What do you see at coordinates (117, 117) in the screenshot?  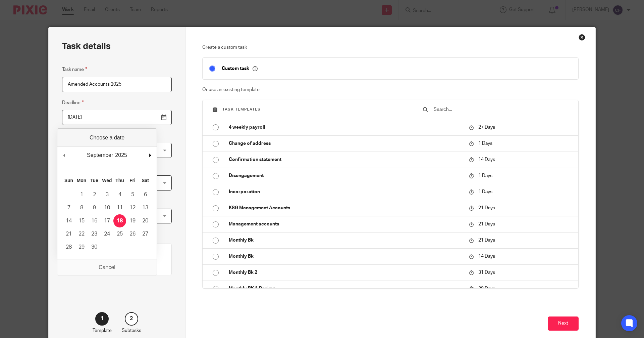 I see `input: Use the arrow keys to pick a date` at bounding box center [117, 117].